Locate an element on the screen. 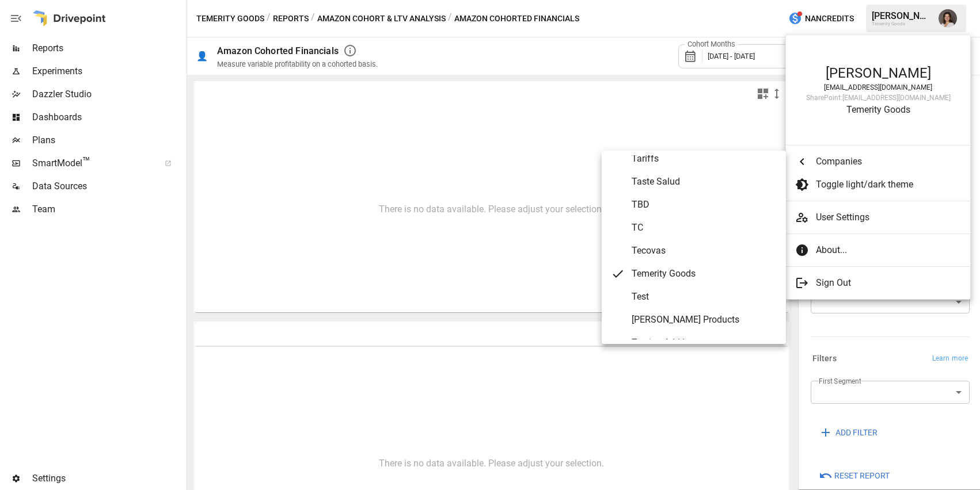 The height and width of the screenshot is (490, 980). span: About... is located at coordinates (889, 250).